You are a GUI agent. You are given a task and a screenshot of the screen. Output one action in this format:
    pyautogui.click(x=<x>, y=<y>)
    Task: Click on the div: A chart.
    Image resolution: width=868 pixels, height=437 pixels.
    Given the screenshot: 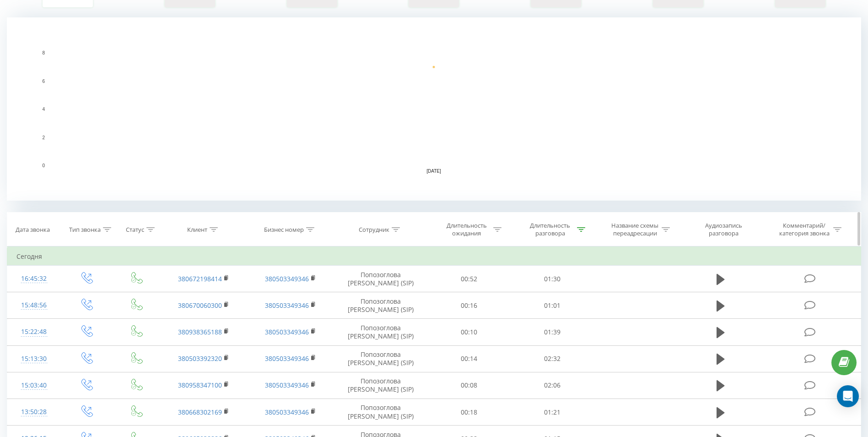 What is the action you would take?
    pyautogui.click(x=434, y=109)
    